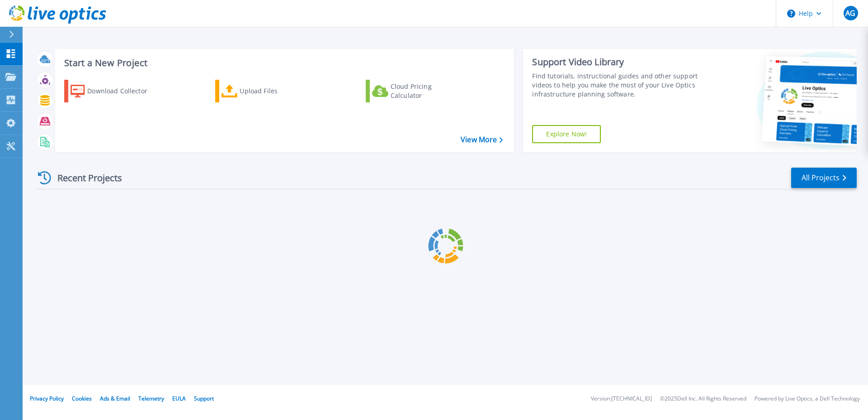  I want to click on h3: Start a New Project, so click(283, 63).